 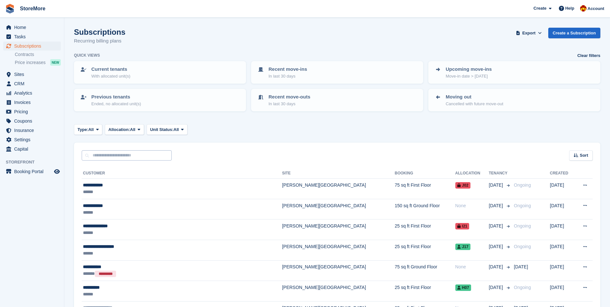 I want to click on span: Sort, so click(x=584, y=155).